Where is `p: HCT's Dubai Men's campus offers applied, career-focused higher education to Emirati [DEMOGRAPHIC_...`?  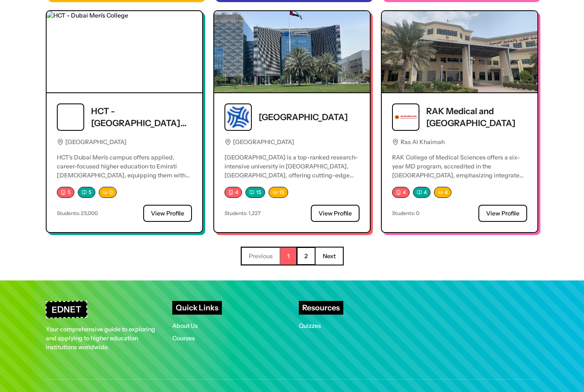
p: HCT's Dubai Men's campus offers applied, career-focused higher education to Emirati [DEMOGRAPHIC_... is located at coordinates (124, 166).